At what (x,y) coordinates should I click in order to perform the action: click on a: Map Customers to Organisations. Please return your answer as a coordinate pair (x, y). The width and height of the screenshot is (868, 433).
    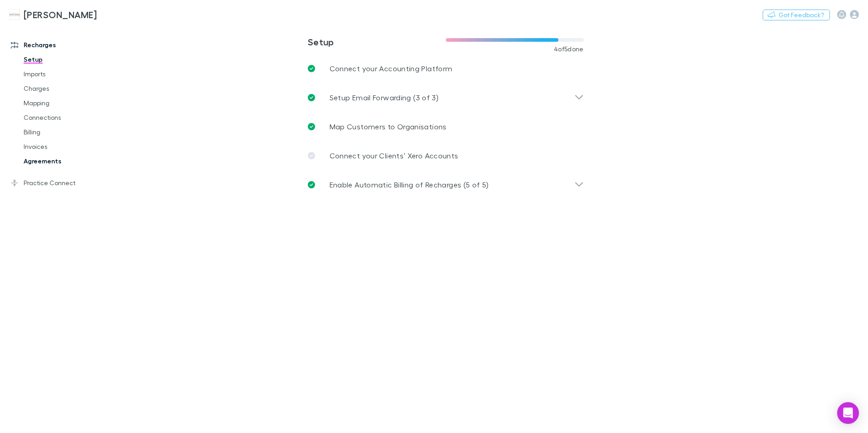
    Looking at the image, I should click on (445, 127).